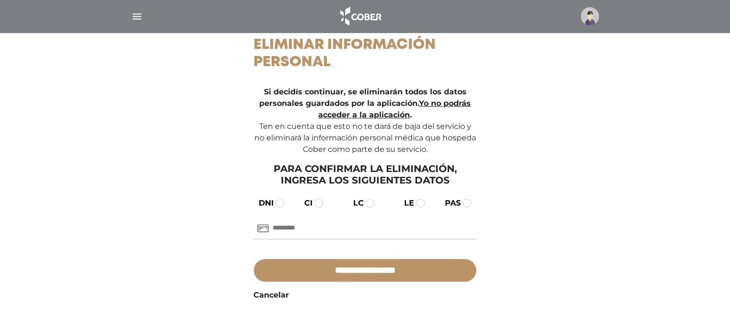  Describe the element at coordinates (365, 121) in the screenshot. I see `p: Ten en cuenta que esto no te dará de baja del servicio y no eliminará la información personal méd...` at that location.